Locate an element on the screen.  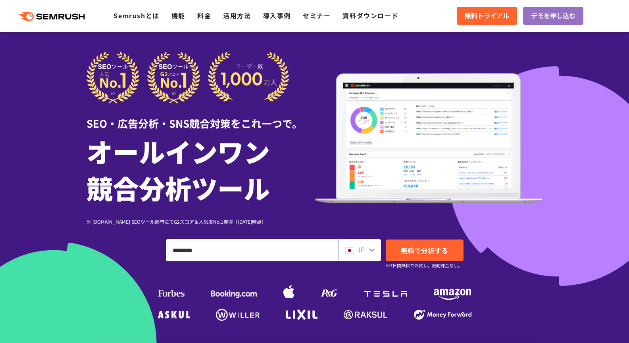
a: 無料トライアル is located at coordinates (487, 16).